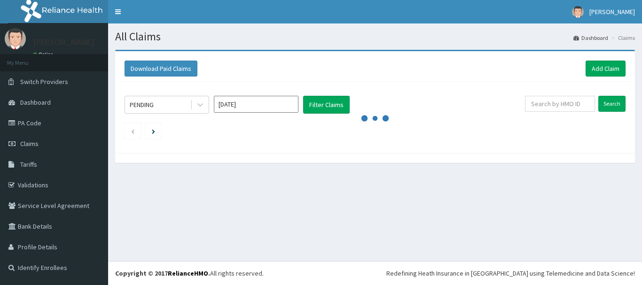 The image size is (642, 285). I want to click on span: Dashboard, so click(35, 102).